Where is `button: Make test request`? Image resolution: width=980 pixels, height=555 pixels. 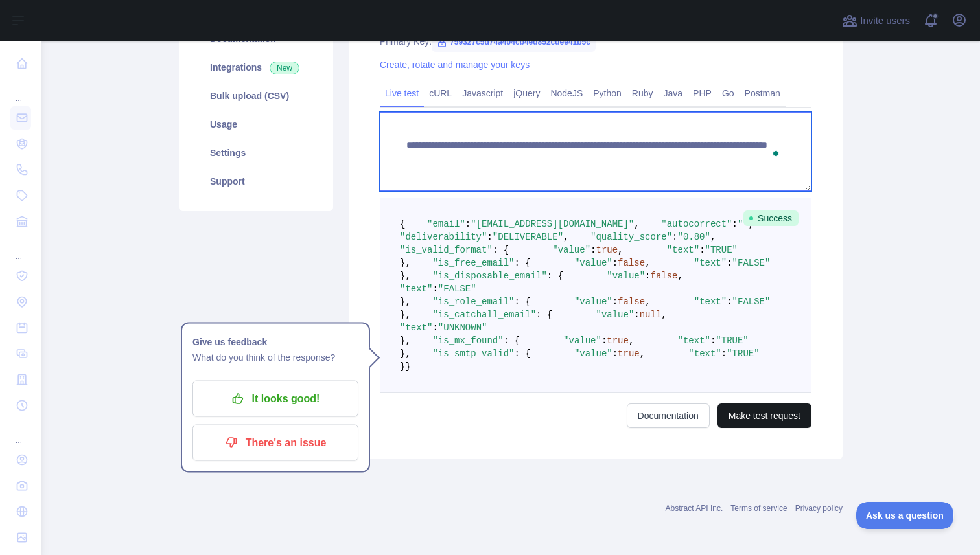
button: Make test request is located at coordinates (764, 416).